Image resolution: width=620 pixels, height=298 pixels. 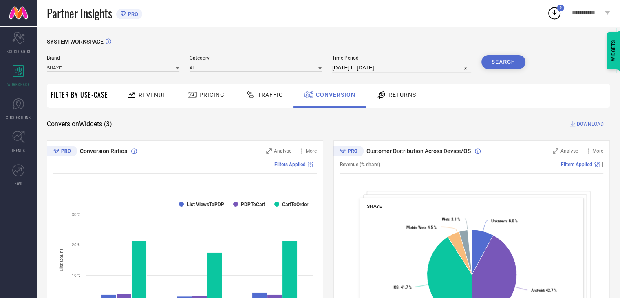 I want to click on tspan: Mobile Web, so click(x=415, y=227).